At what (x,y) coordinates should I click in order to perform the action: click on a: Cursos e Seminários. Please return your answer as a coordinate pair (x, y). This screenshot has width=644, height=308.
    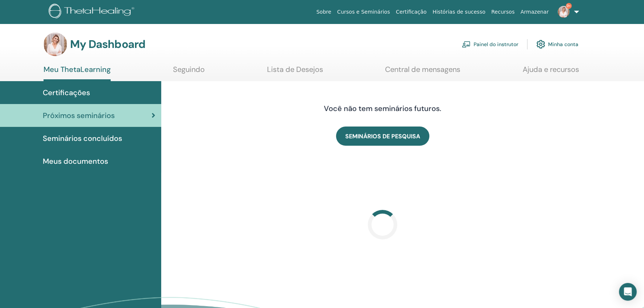
    Looking at the image, I should click on (364, 12).